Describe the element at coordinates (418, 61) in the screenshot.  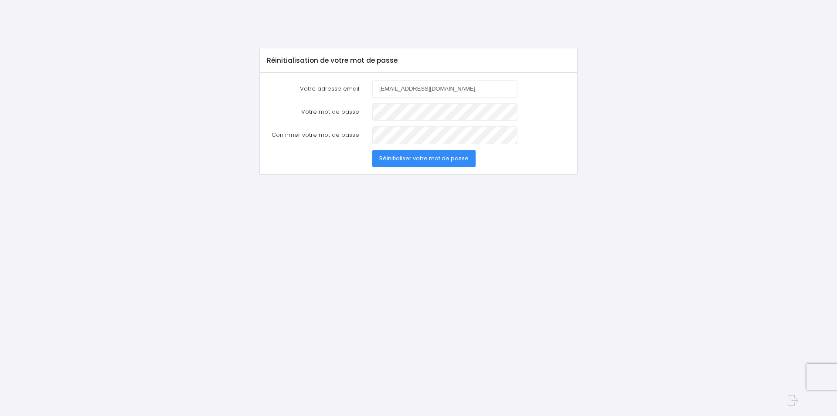
I see `div: Réinitialisation de votre mot de passe` at that location.